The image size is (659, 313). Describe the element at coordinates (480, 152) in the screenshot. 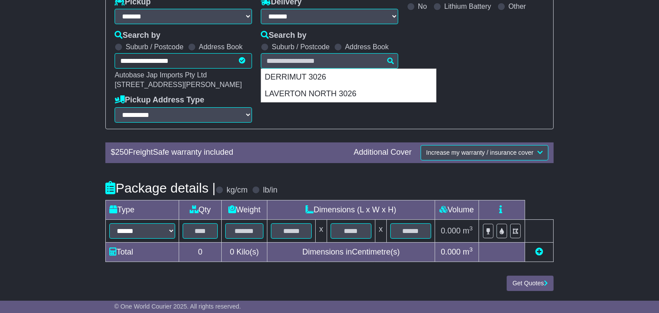

I see `span: Increase my warranty / insurance cover` at that location.